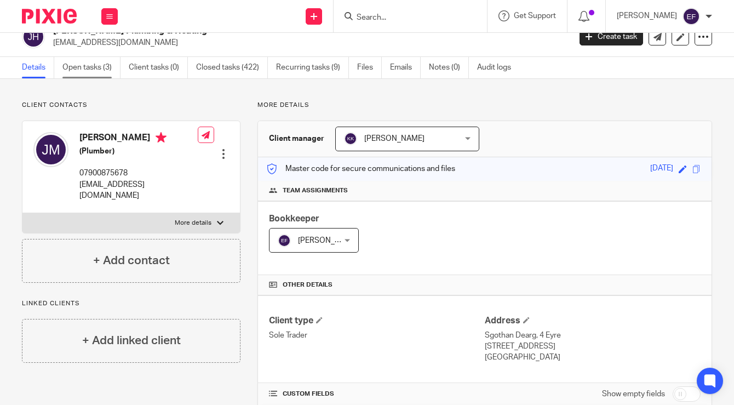 This screenshot has width=734, height=405. I want to click on h4: + Add contact, so click(131, 260).